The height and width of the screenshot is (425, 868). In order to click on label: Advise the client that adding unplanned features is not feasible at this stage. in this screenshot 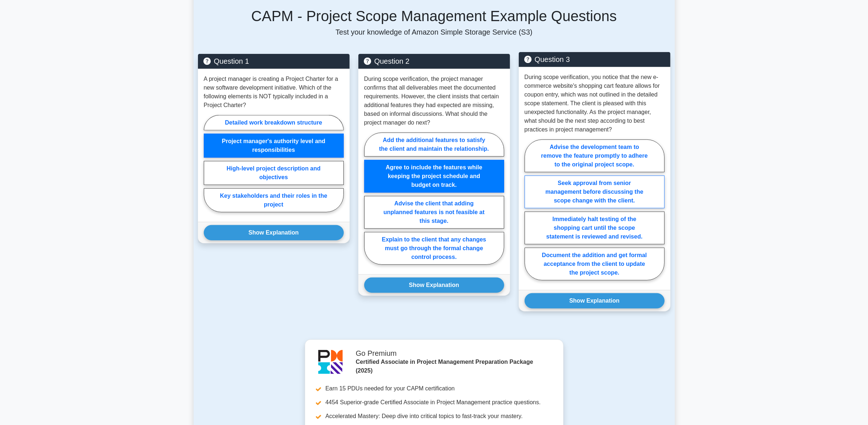, I will do `click(434, 212)`.